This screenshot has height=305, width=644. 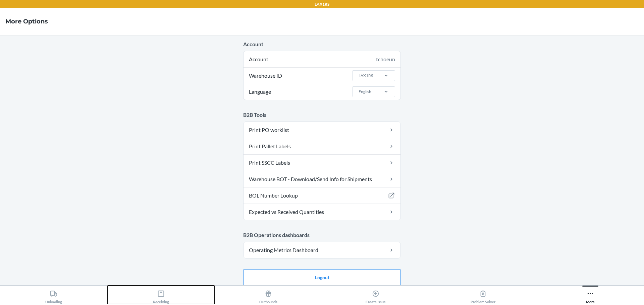 I want to click on div: tchoeun, so click(x=385, y=59).